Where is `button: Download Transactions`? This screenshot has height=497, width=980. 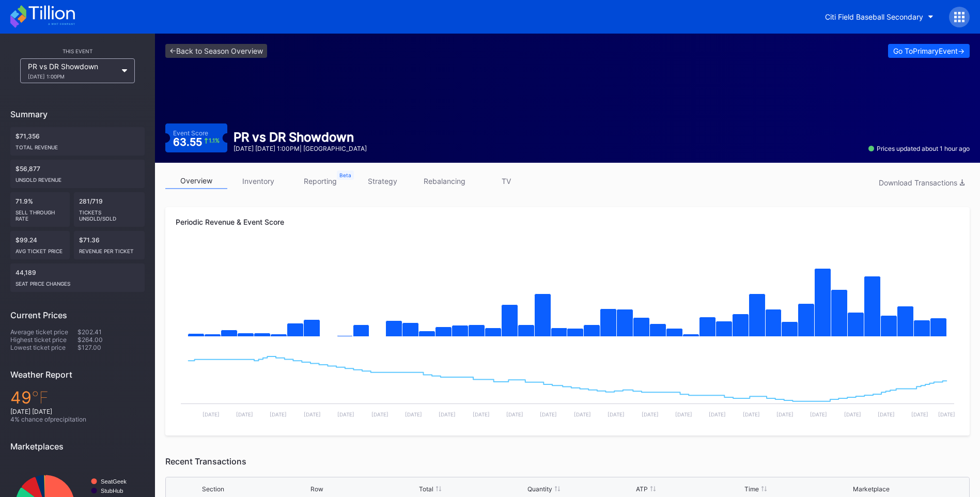 button: Download Transactions is located at coordinates (922, 182).